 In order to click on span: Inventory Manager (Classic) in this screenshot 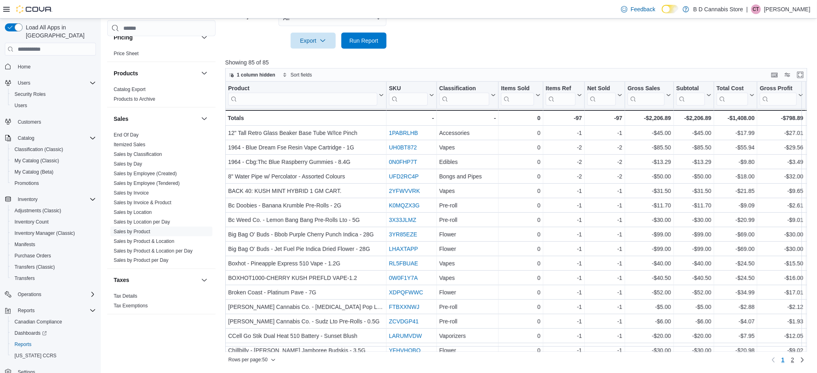, I will do `click(54, 233)`.